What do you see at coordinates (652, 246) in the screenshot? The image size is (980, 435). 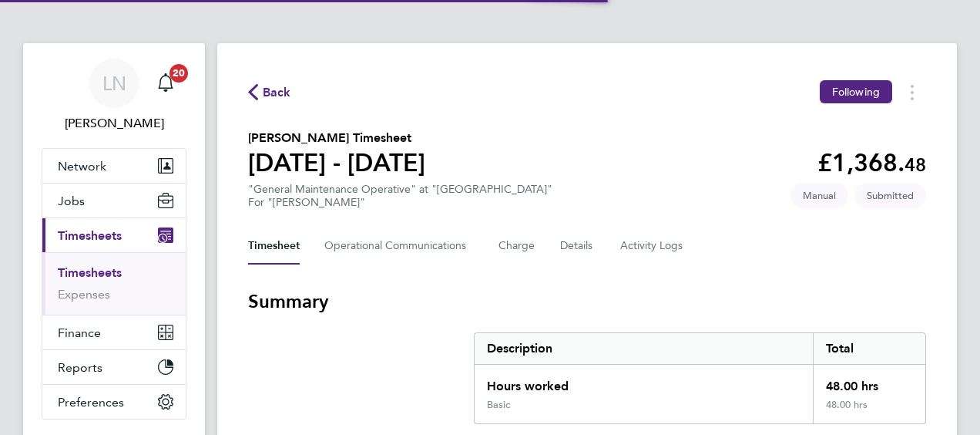 I see `button: Activity Logs` at bounding box center [652, 246].